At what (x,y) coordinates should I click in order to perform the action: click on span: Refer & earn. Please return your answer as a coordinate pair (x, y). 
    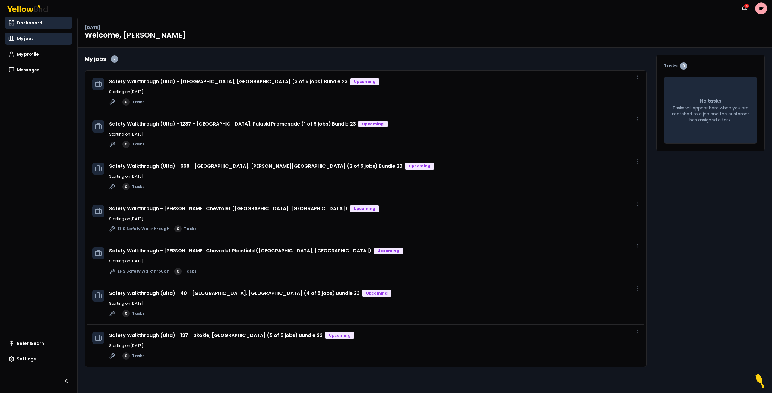
    Looking at the image, I should click on (30, 344).